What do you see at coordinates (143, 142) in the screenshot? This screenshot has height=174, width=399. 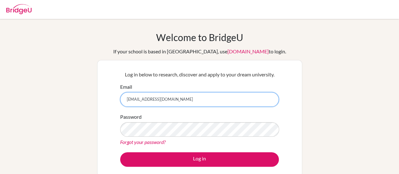 I see `a: Forgot your password?` at bounding box center [143, 142].